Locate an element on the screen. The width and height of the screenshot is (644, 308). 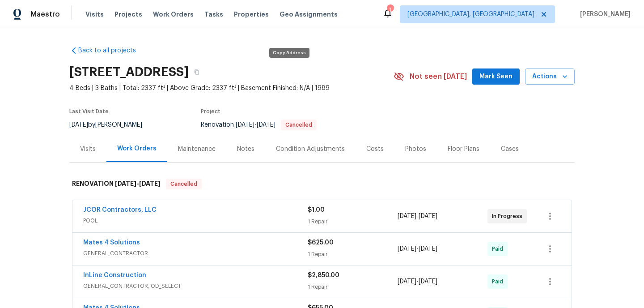
button: Mark Seen is located at coordinates (496, 77).